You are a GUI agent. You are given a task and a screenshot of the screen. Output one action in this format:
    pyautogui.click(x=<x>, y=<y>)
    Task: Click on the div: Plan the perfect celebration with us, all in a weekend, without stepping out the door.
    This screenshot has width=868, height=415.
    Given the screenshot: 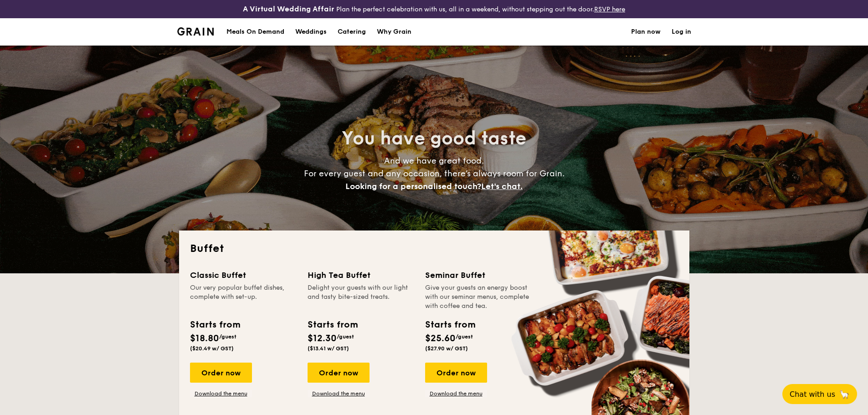 What is the action you would take?
    pyautogui.click(x=434, y=9)
    